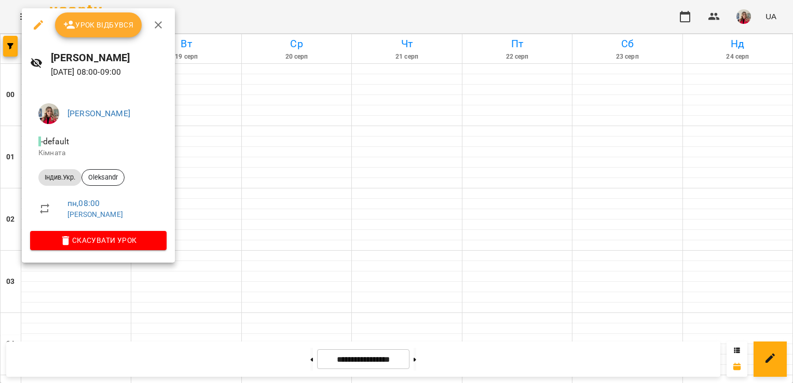  I want to click on span: Урок відбувся, so click(99, 25).